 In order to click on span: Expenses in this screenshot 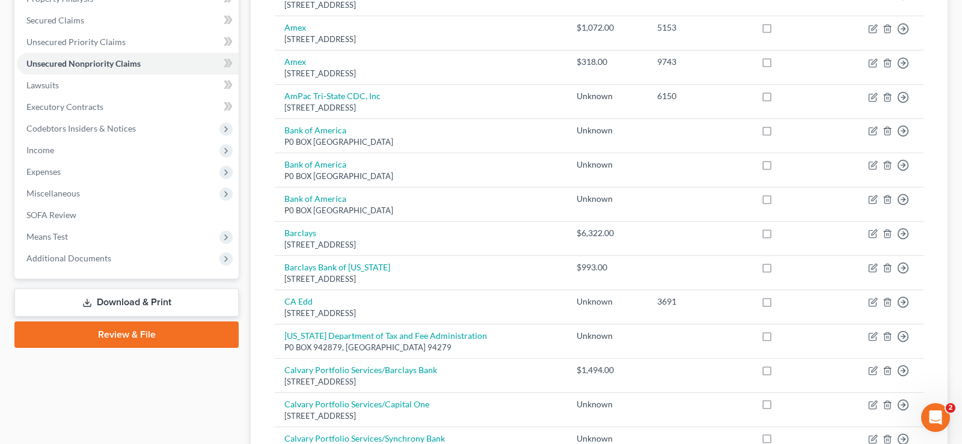, I will do `click(43, 171)`.